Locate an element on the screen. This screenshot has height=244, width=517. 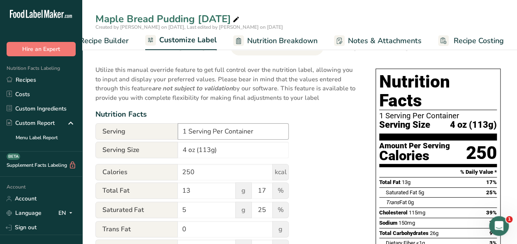
span: Fat is located at coordinates (396, 202).